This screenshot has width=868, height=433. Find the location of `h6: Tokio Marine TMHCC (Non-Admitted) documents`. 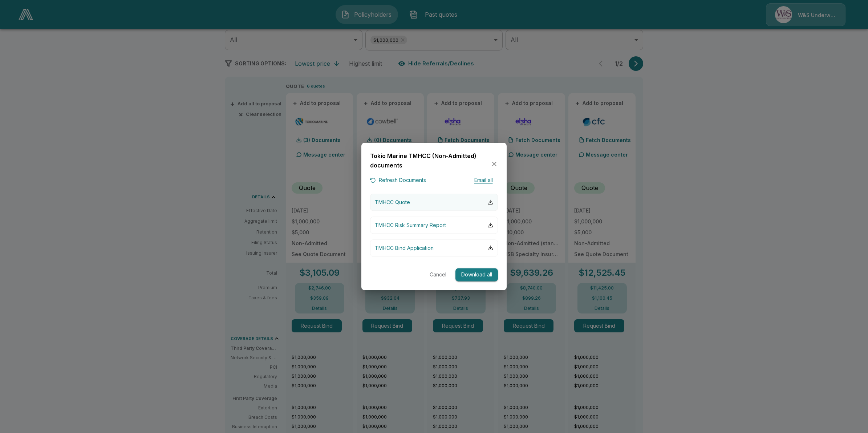

h6: Tokio Marine TMHCC (Non-Admitted) documents is located at coordinates (431, 160).